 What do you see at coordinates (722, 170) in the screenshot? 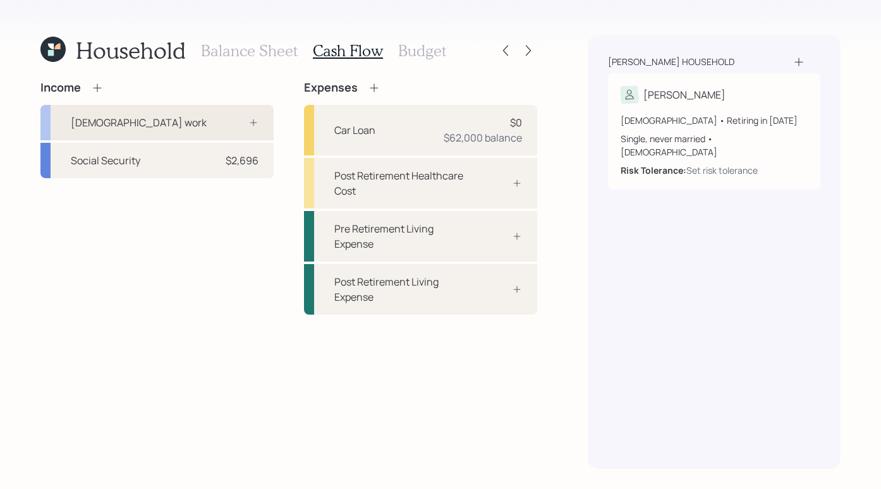
I see `div: Set risk tolerance` at bounding box center [722, 170].